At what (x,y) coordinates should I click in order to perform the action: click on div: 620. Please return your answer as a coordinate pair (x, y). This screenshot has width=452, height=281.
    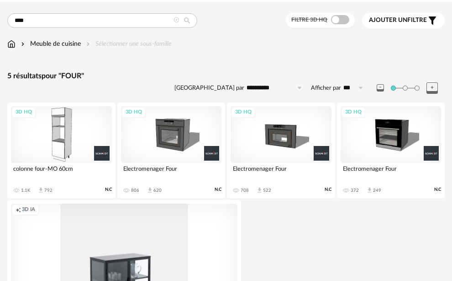
    Looking at the image, I should click on (158, 190).